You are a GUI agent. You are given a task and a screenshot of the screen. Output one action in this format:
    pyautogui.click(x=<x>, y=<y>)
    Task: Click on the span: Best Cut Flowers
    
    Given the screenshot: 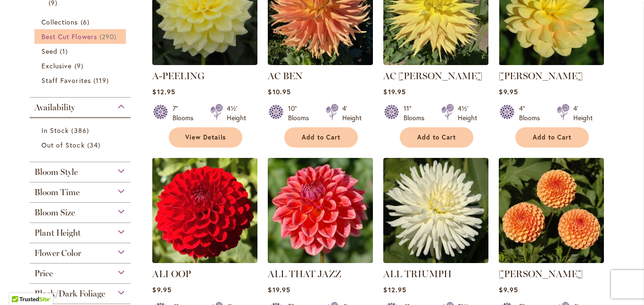 What is the action you would take?
    pyautogui.click(x=69, y=36)
    